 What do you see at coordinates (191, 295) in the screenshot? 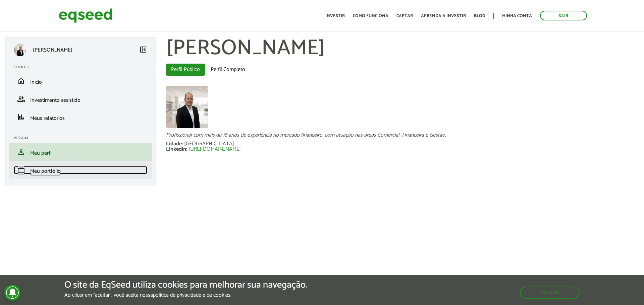
I see `a: política de privacidade e de cookies` at bounding box center [191, 295].